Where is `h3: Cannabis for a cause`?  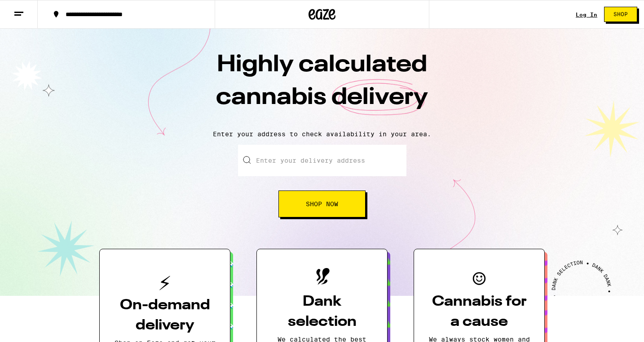 h3: Cannabis for a cause is located at coordinates (479, 312).